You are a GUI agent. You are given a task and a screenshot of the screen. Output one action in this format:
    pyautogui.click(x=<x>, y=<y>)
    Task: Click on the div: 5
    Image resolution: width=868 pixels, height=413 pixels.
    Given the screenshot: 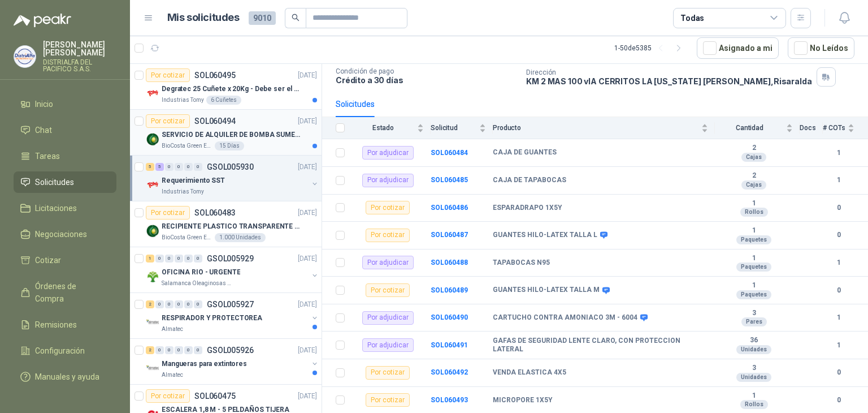 What is the action you would take?
    pyautogui.click(x=159, y=166)
    